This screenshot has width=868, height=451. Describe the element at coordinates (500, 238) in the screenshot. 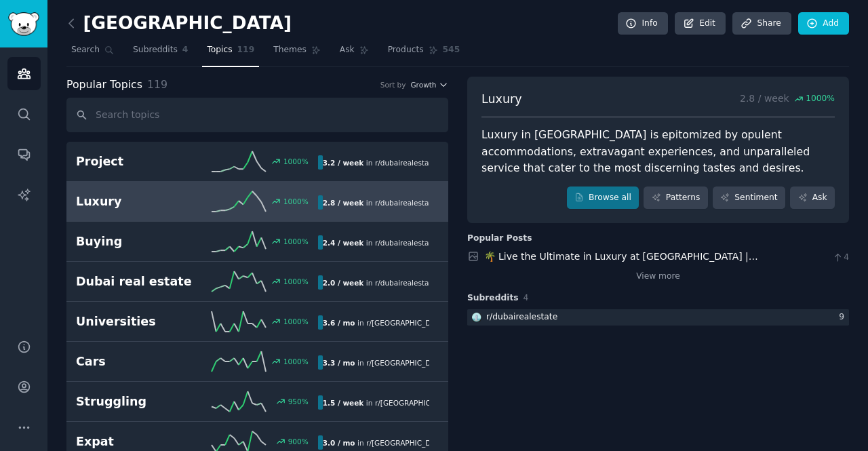

I see `div: Popular Posts` at that location.